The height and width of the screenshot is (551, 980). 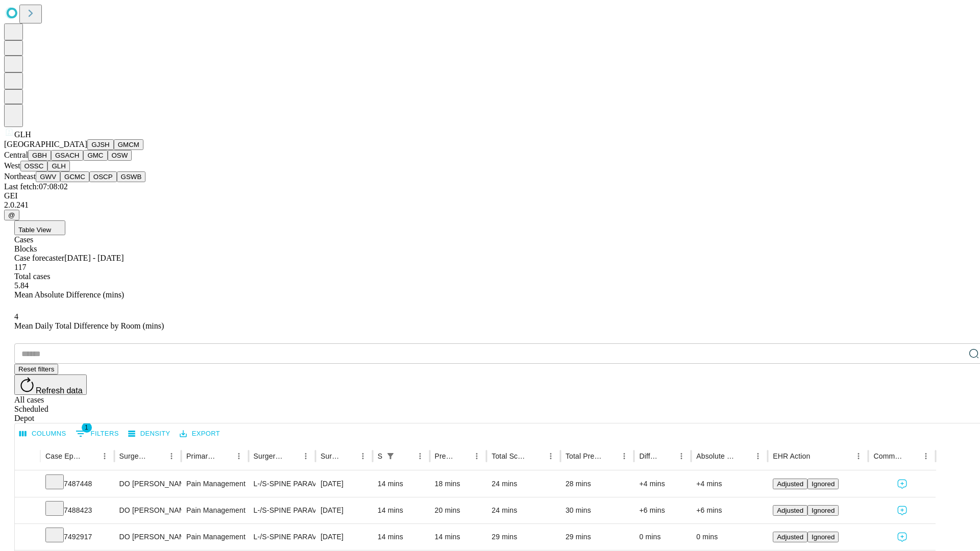 What do you see at coordinates (101, 144) in the screenshot?
I see `button: GJSH` at bounding box center [101, 144].